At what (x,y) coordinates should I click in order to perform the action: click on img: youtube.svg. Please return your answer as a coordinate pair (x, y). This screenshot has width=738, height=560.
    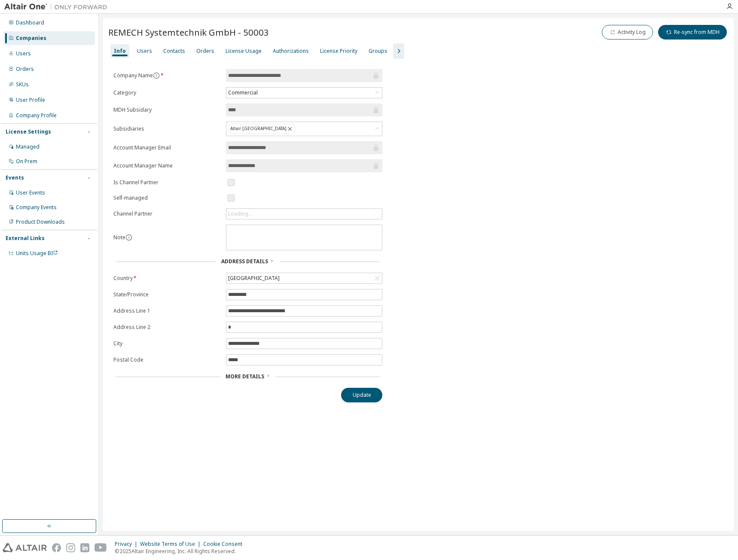
    Looking at the image, I should click on (101, 548).